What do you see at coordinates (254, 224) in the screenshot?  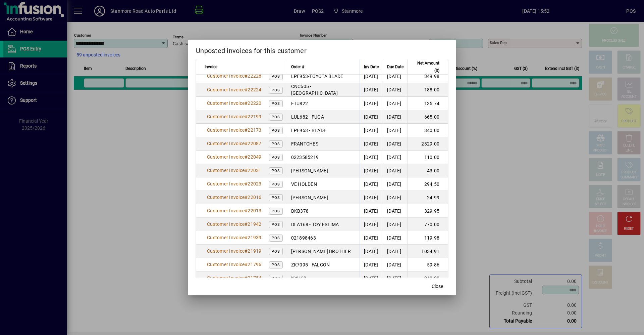 I see `span: 21942` at bounding box center [254, 224].